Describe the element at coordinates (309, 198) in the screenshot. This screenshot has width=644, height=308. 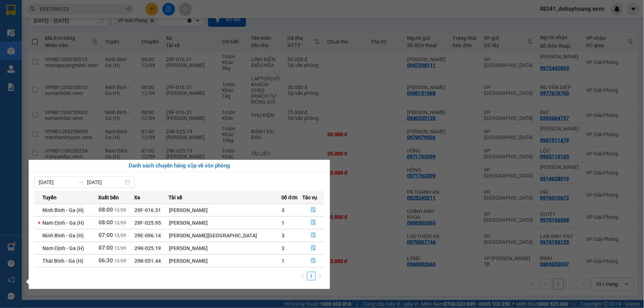
I see `span: Tác vụ` at that location.